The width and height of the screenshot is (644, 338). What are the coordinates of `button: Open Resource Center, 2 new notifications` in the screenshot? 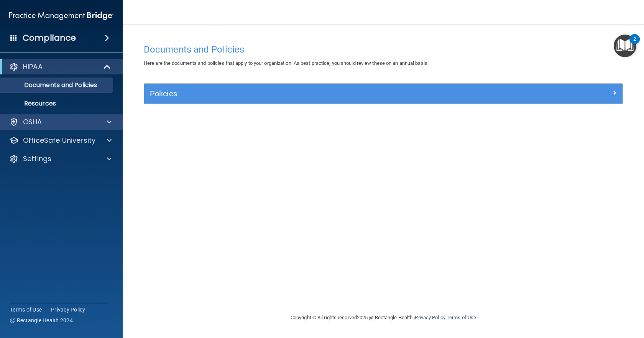 It's located at (625, 46).